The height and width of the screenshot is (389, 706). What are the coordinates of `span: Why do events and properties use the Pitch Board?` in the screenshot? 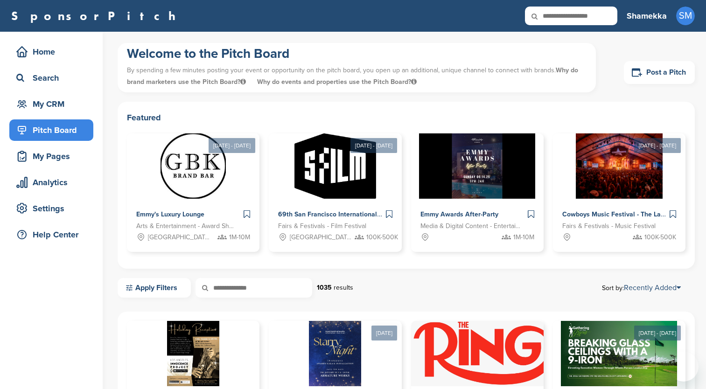 It's located at (337, 82).